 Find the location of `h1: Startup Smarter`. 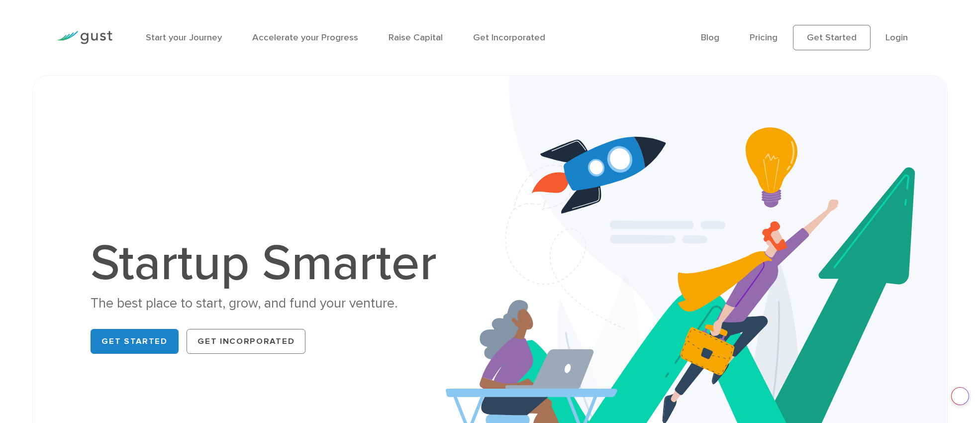

h1: Startup Smarter is located at coordinates (270, 264).